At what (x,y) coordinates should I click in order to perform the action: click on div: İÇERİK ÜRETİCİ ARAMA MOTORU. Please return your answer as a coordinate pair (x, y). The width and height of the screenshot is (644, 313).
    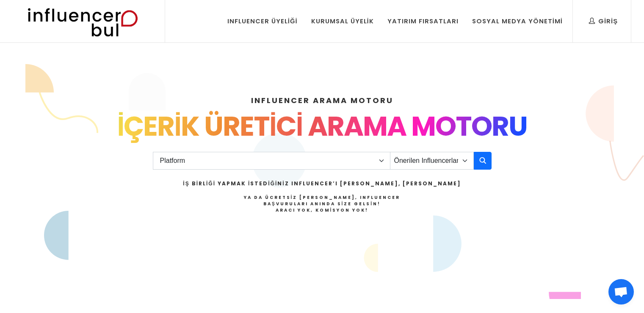
    Looking at the image, I should click on (322, 127).